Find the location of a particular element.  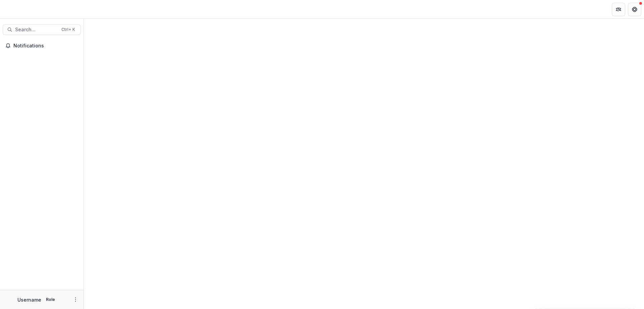

button: Partners is located at coordinates (619, 10).